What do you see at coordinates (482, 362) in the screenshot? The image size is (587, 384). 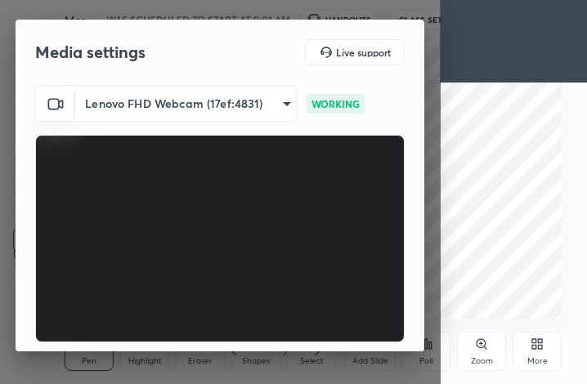 I see `div: Zoom` at bounding box center [482, 362].